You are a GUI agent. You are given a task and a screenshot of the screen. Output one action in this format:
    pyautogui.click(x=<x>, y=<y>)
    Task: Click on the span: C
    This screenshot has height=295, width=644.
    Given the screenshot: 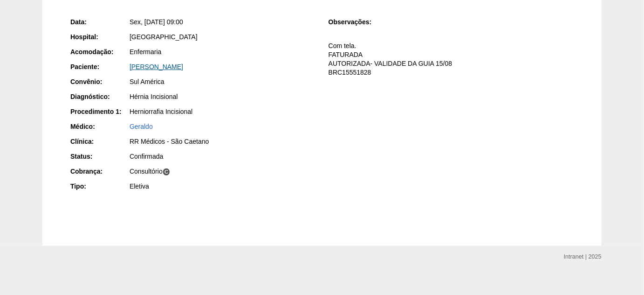 What is the action you would take?
    pyautogui.click(x=167, y=172)
    